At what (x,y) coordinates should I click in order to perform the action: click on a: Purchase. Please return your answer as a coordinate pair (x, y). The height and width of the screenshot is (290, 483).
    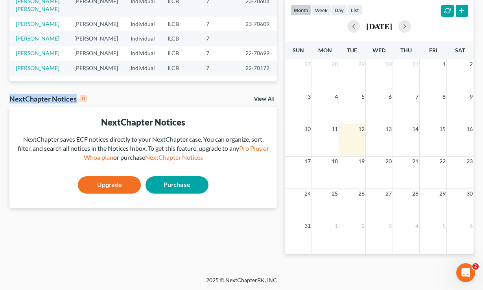
    Looking at the image, I should click on (177, 185).